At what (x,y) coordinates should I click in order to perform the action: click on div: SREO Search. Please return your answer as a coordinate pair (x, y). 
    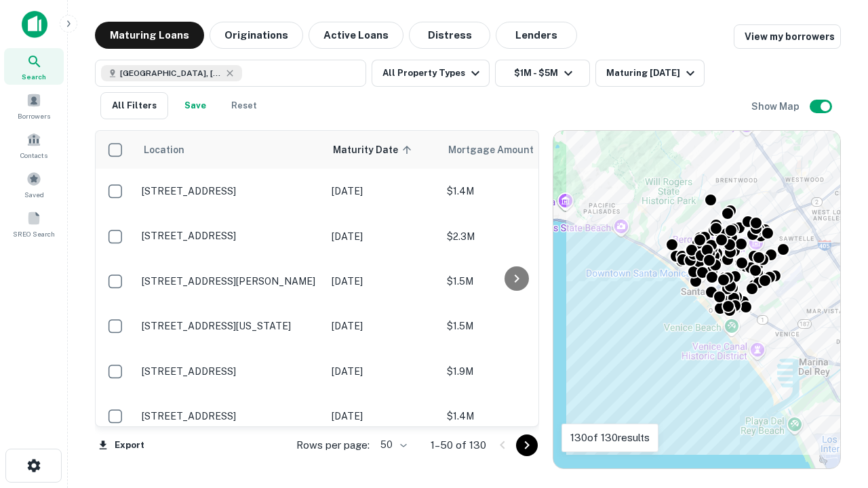
    Looking at the image, I should click on (34, 223).